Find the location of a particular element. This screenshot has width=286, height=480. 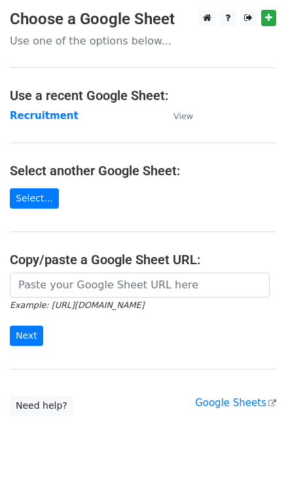

input: Next is located at coordinates (26, 336).